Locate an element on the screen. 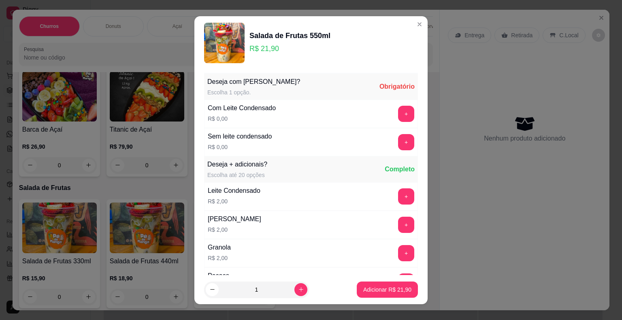 Image resolution: width=622 pixels, height=320 pixels. p: R$ 21,90 is located at coordinates (290, 49).